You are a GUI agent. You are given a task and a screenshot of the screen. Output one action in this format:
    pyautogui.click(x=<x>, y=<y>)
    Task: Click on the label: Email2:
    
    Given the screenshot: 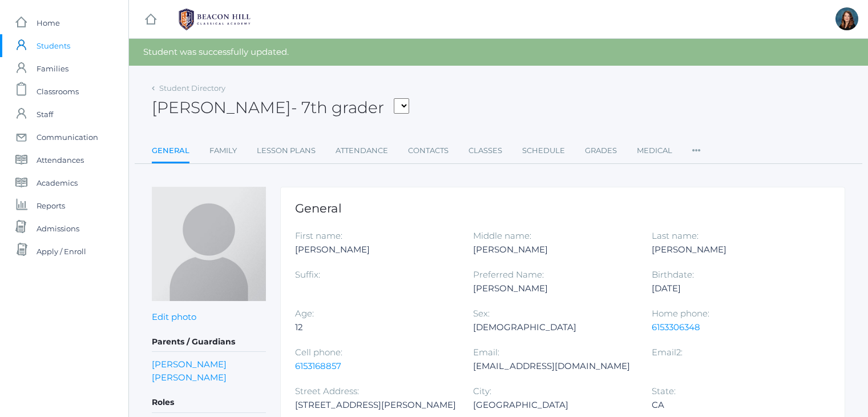 What is the action you would take?
    pyautogui.click(x=667, y=352)
    